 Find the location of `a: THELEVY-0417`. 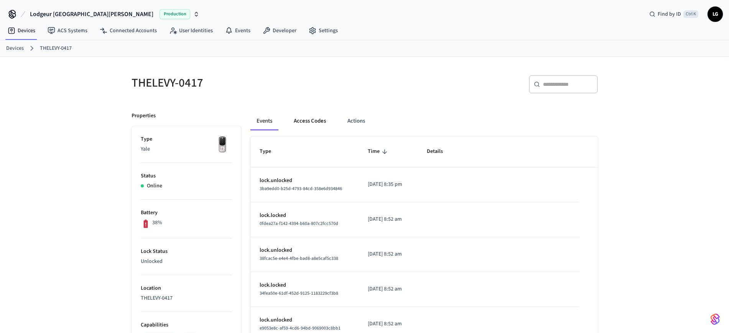

a: THELEVY-0417 is located at coordinates (56, 48).